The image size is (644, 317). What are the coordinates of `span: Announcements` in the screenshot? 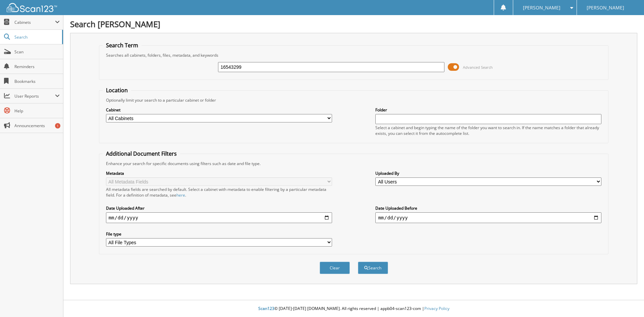 It's located at (37, 125).